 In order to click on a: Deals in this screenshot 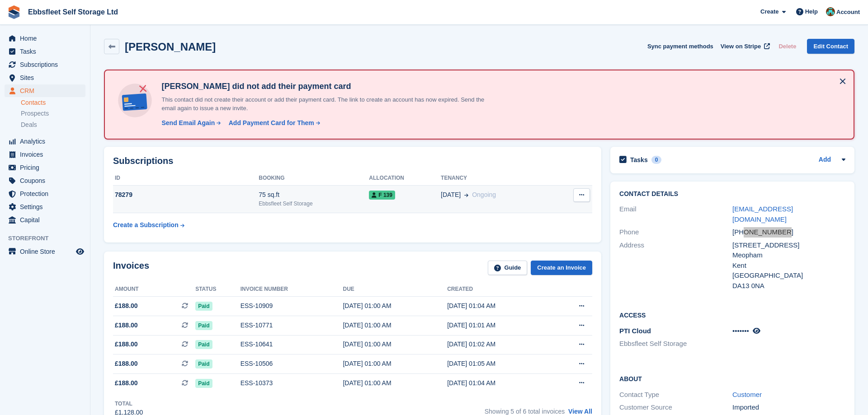, I will do `click(53, 124)`.